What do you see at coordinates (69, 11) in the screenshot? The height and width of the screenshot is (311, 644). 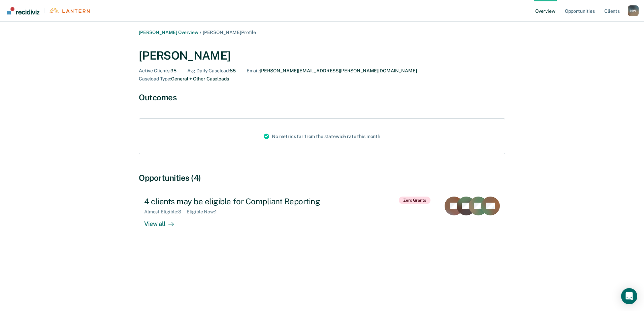 I see `img: Lantern` at bounding box center [69, 11].